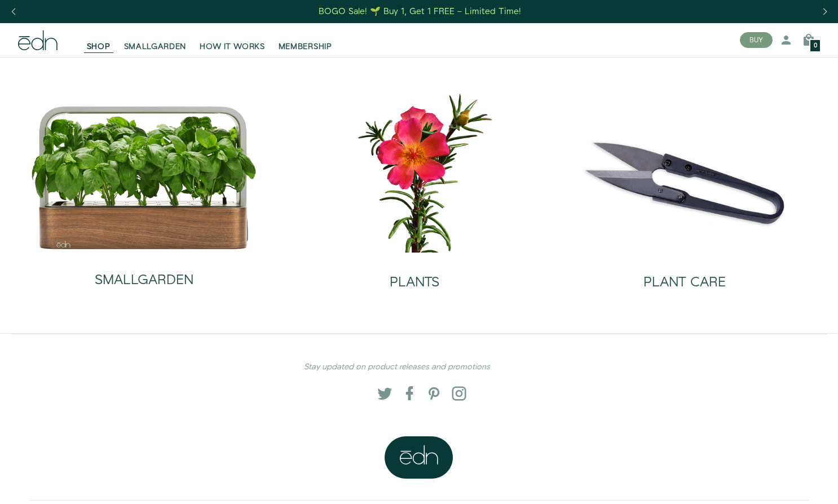  What do you see at coordinates (99, 47) in the screenshot?
I see `span: SHOP` at bounding box center [99, 47].